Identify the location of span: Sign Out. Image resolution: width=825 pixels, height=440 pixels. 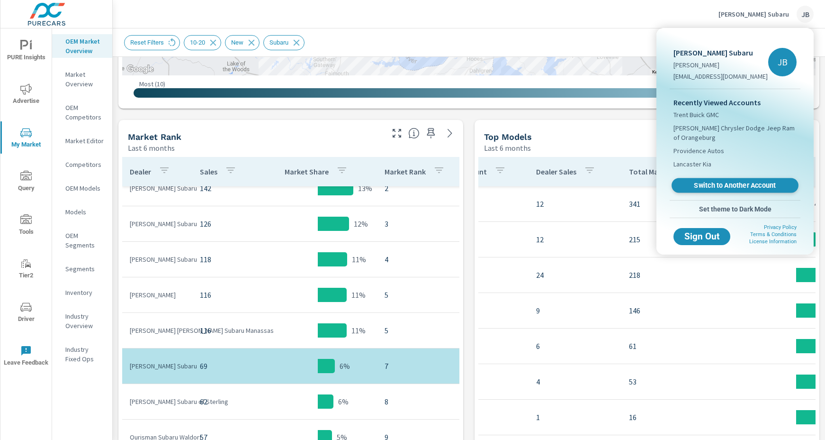
(702, 236).